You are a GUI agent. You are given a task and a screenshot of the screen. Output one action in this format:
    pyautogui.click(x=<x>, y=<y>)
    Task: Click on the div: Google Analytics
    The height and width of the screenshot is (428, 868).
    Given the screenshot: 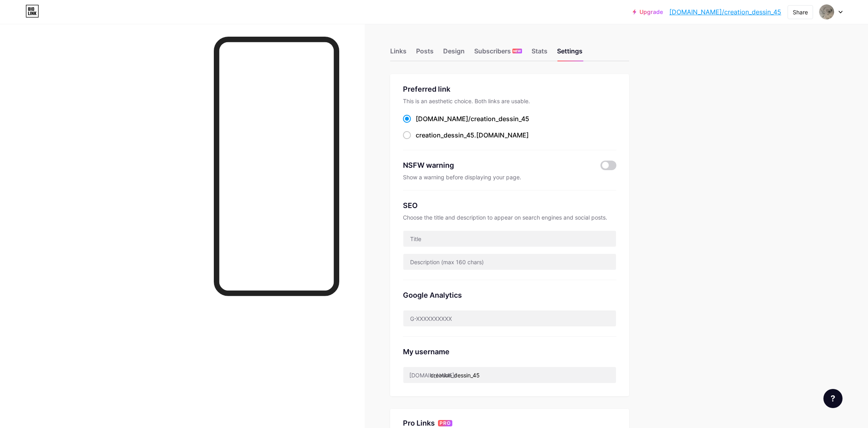 What is the action you would take?
    pyautogui.click(x=510, y=295)
    